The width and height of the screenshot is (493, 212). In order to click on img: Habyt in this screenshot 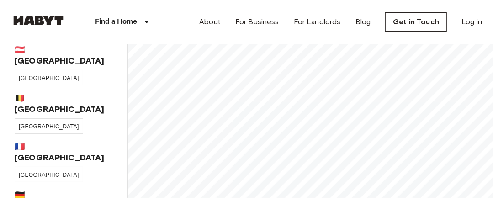, I will do `click(38, 21)`.